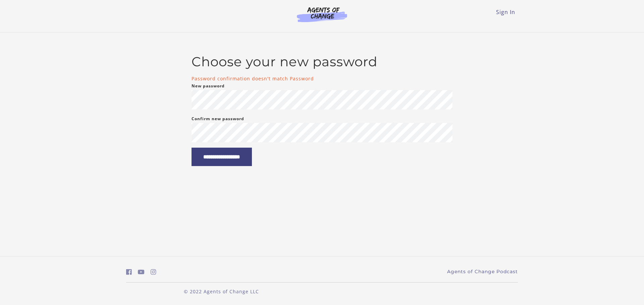 This screenshot has width=644, height=305. Describe the element at coordinates (483, 272) in the screenshot. I see `a: Agents of Change Podcast` at that location.